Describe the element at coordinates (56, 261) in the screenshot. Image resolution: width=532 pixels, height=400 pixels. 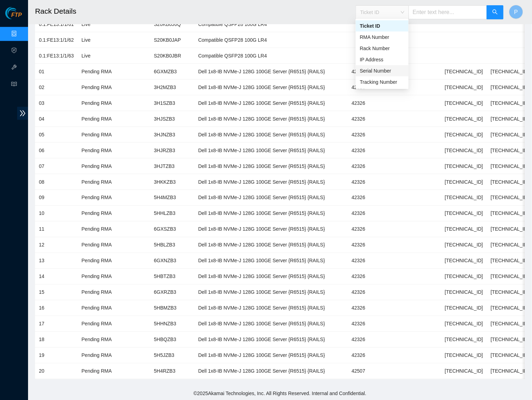
I see `td: 13` at that location.